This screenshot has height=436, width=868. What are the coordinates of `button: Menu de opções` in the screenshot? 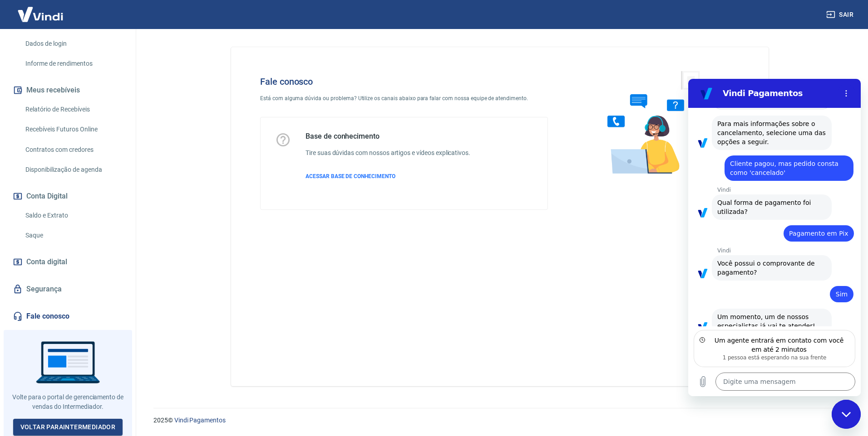 It's located at (158, 14).